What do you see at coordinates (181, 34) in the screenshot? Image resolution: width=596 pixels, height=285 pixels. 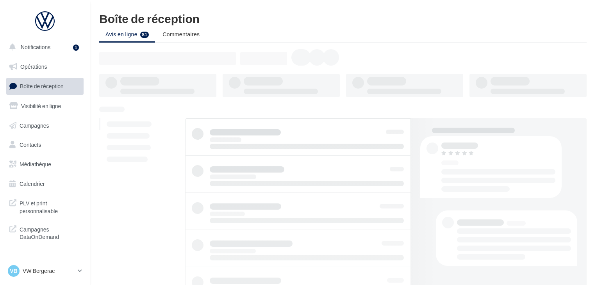 I see `span: Commentaires` at bounding box center [181, 34].